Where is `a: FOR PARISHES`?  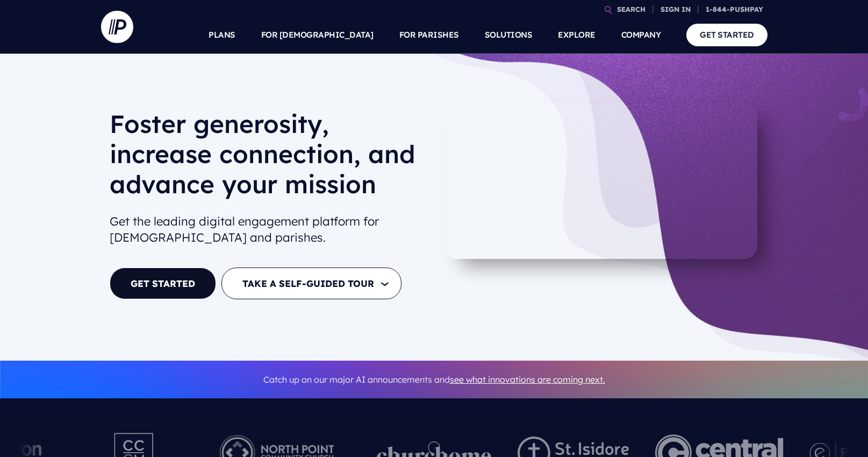
a: FOR PARISHES is located at coordinates (429, 35).